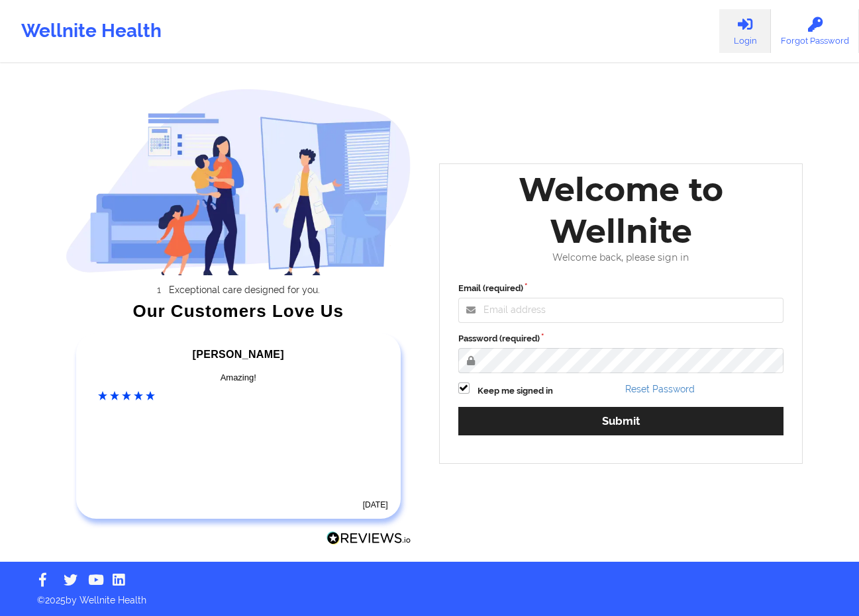  What do you see at coordinates (369, 540) in the screenshot?
I see `a: Reviews.io Logo` at bounding box center [369, 540].